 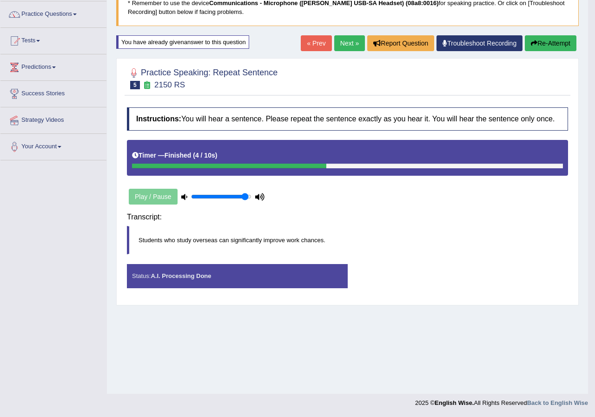 What do you see at coordinates (501, 400) in the screenshot?
I see `div: 2025 © All Rights Reserved` at bounding box center [501, 400].